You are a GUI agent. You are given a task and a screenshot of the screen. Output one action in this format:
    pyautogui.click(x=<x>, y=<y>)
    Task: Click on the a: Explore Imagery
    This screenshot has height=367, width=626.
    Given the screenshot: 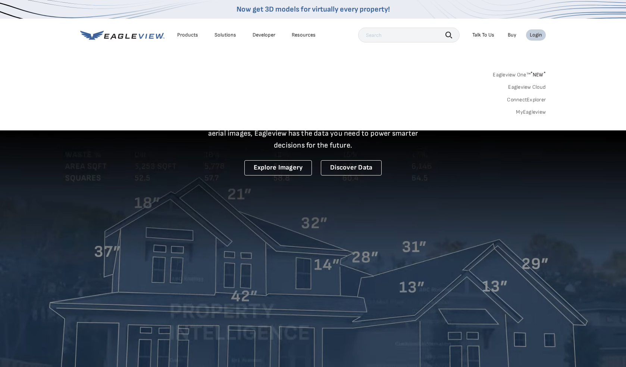 What is the action you would take?
    pyautogui.click(x=278, y=168)
    